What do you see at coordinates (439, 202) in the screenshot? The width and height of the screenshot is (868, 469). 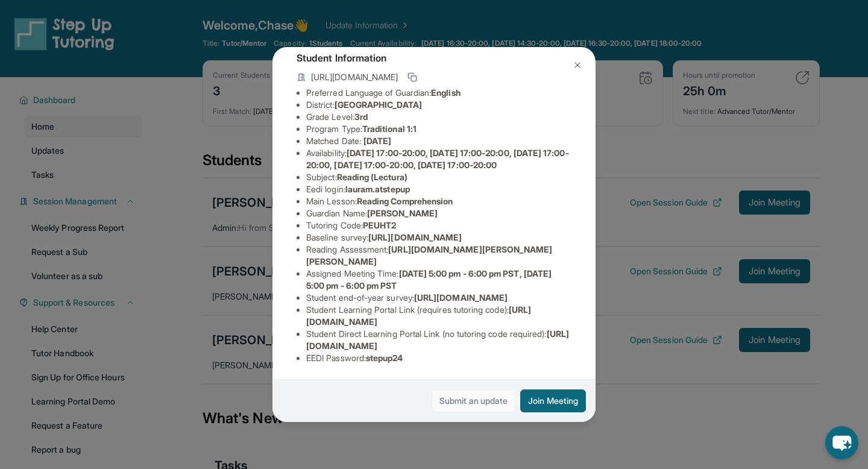 I see `li: Main Lesson :` at bounding box center [439, 202].